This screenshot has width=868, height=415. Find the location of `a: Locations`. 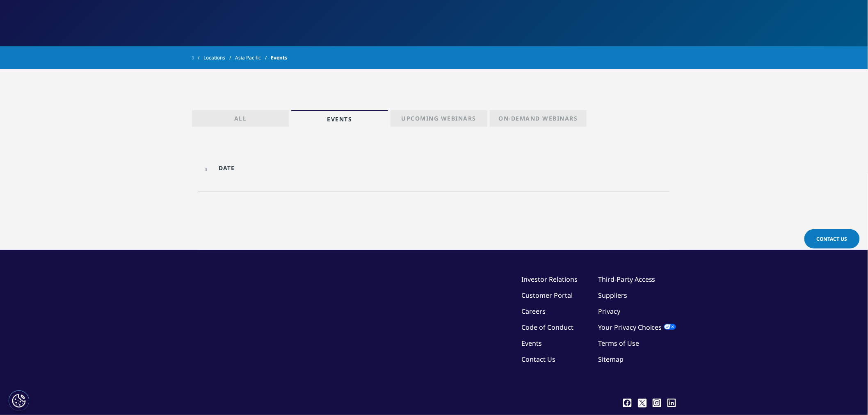

a: Locations is located at coordinates (219, 58).